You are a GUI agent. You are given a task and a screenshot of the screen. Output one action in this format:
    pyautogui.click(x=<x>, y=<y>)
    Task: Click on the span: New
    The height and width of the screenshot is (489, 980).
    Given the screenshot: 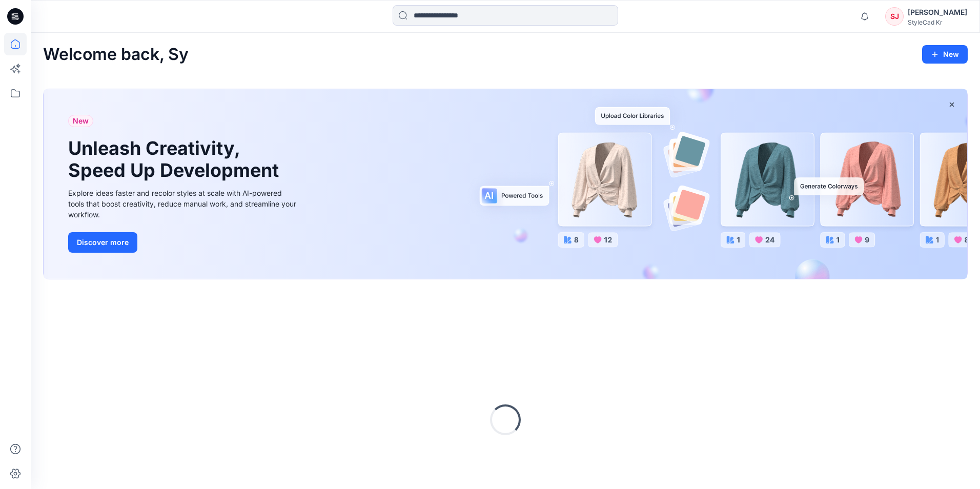 What is the action you would take?
    pyautogui.click(x=81, y=121)
    